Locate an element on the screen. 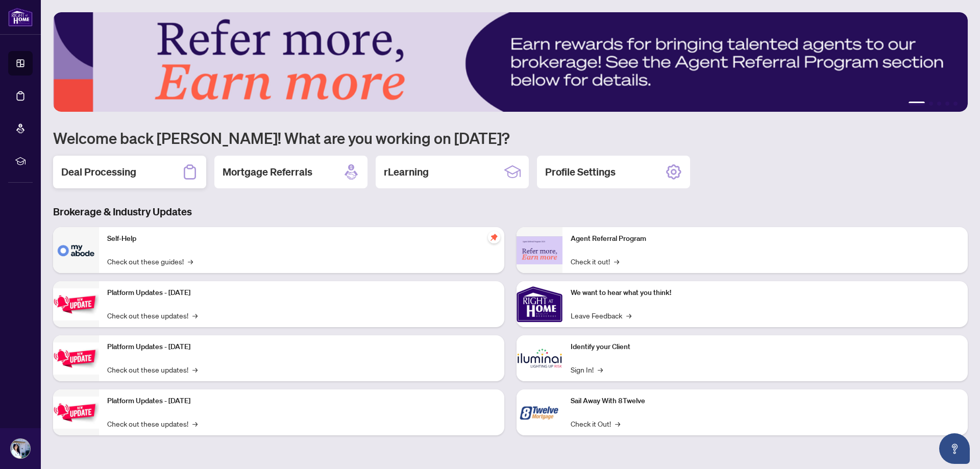 This screenshot has height=469, width=980. img: Sail Away With 8Twelve is located at coordinates (539, 412).